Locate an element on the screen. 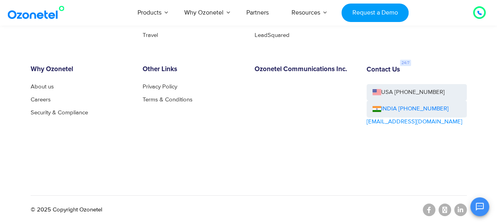 The image size is (497, 224). a: Terms & Conditions is located at coordinates (167, 99).